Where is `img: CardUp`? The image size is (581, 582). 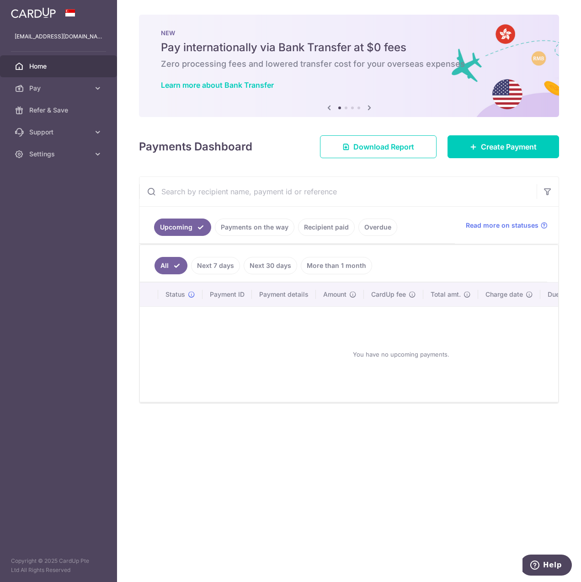 img: CardUp is located at coordinates (33, 13).